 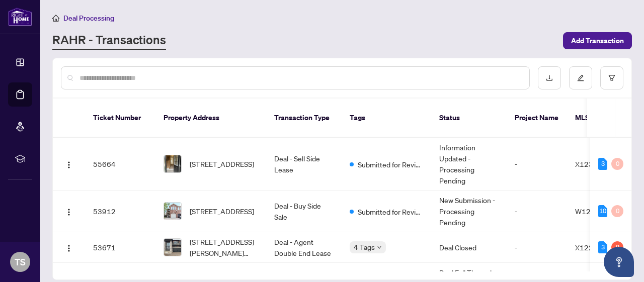 I want to click on button: edit, so click(x=580, y=78).